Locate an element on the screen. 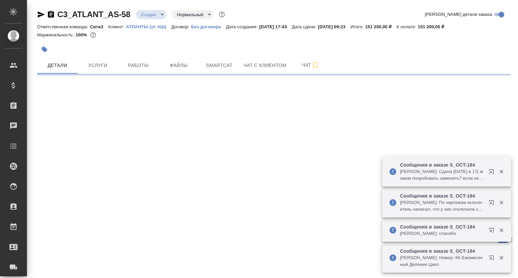 This screenshot has width=518, height=278. button: Скопировать ссылку is located at coordinates (51, 14).